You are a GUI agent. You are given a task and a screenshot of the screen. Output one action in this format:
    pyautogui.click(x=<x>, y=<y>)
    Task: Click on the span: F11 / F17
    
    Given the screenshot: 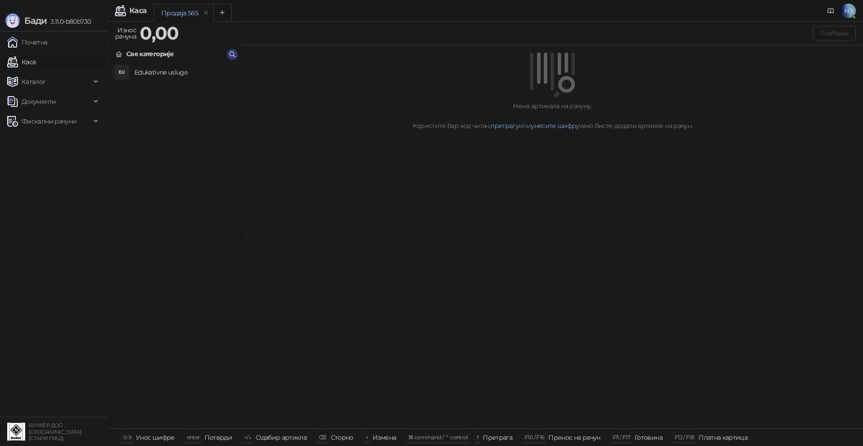 What is the action you would take?
    pyautogui.click(x=621, y=437)
    